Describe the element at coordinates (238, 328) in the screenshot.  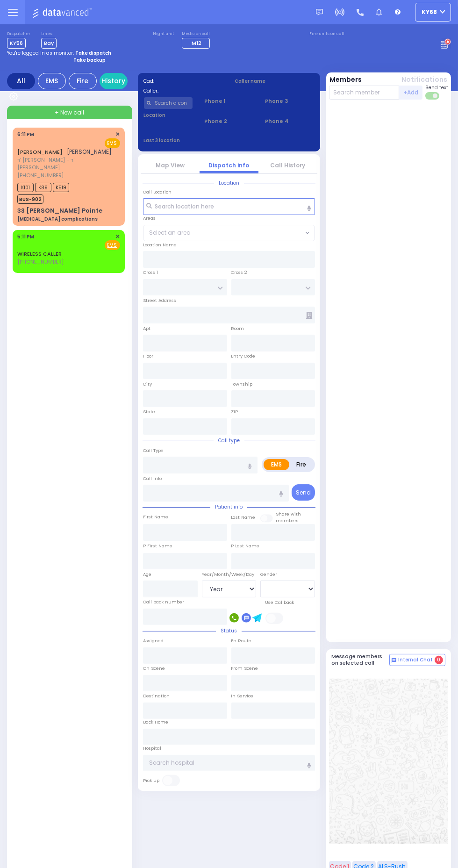
I see `label: Room` at that location.